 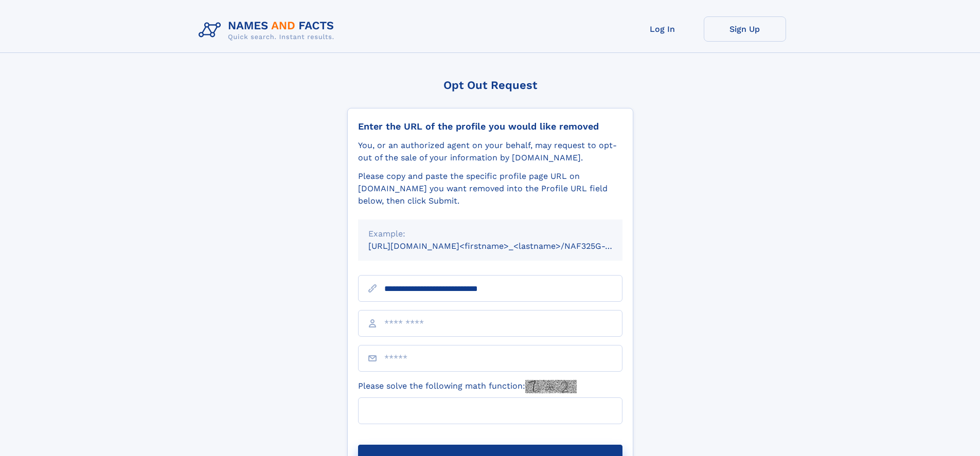 What do you see at coordinates (745, 29) in the screenshot?
I see `a: Sign Up` at bounding box center [745, 29].